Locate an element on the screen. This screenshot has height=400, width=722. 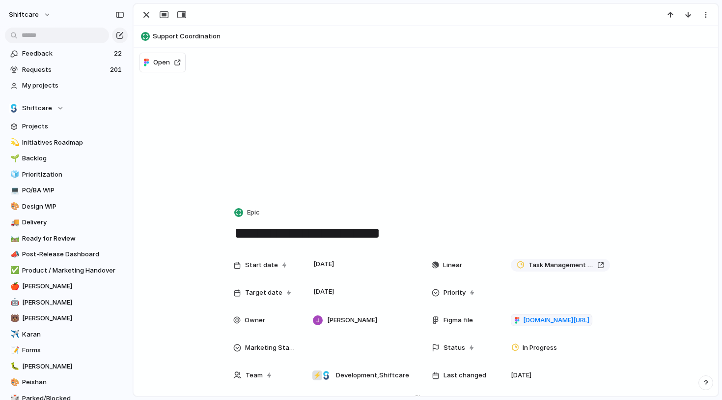
span: Prioritization is located at coordinates (73, 174).